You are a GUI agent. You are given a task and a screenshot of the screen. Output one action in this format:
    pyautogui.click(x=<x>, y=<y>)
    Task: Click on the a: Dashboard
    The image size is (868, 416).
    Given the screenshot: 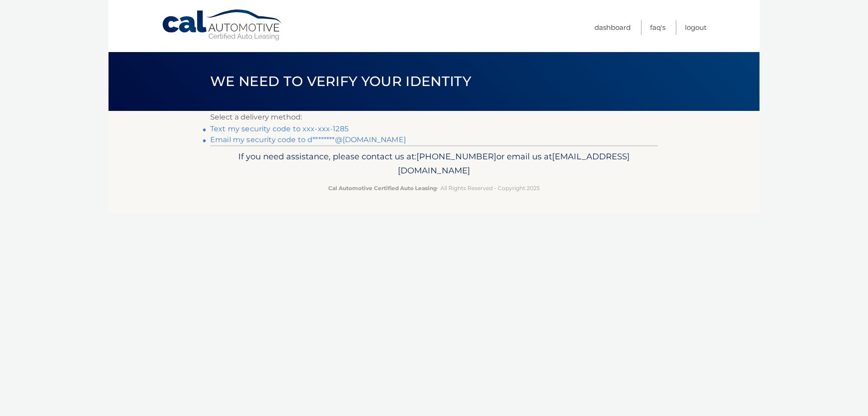 What is the action you would take?
    pyautogui.click(x=612, y=27)
    